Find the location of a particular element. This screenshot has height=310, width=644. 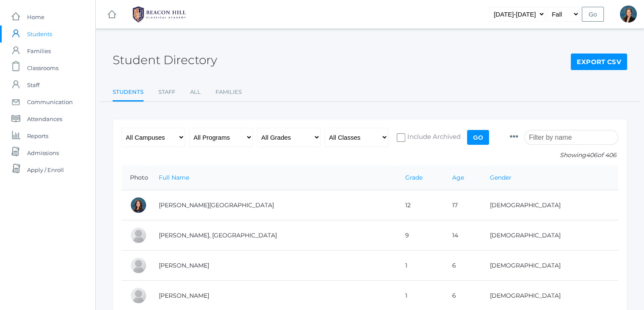

p: Showing of 406 is located at coordinates (564, 155).